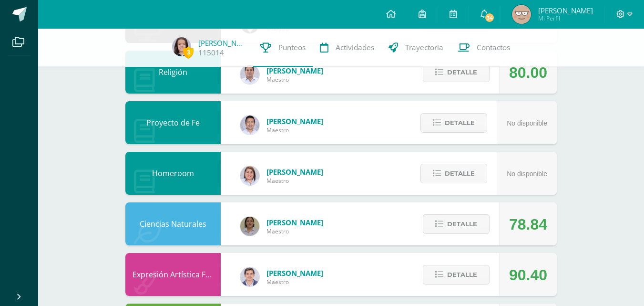 This screenshot has height=306, width=644. I want to click on div: 90.40, so click(528, 275).